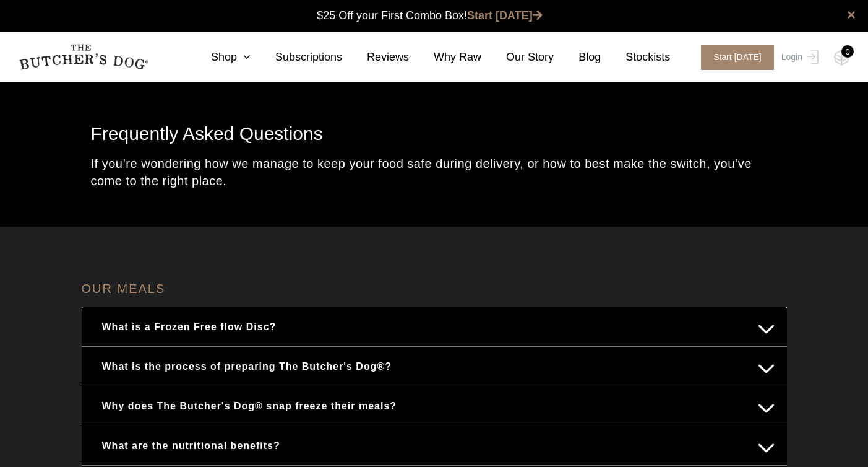 This screenshot has height=467, width=868. I want to click on button: Why does The Butcher's Dog® snap freeze their meals?, so click(434, 405).